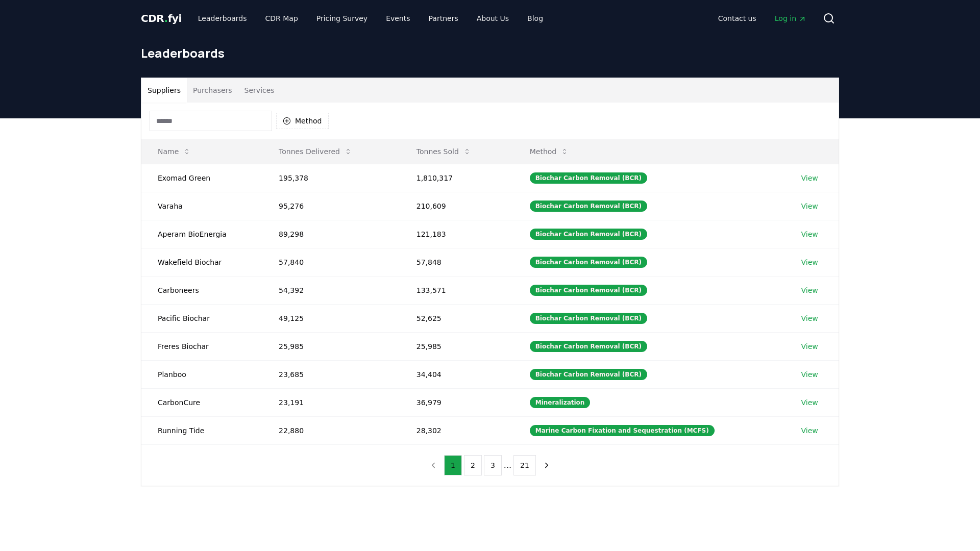  I want to click on td: 54,392, so click(331, 289).